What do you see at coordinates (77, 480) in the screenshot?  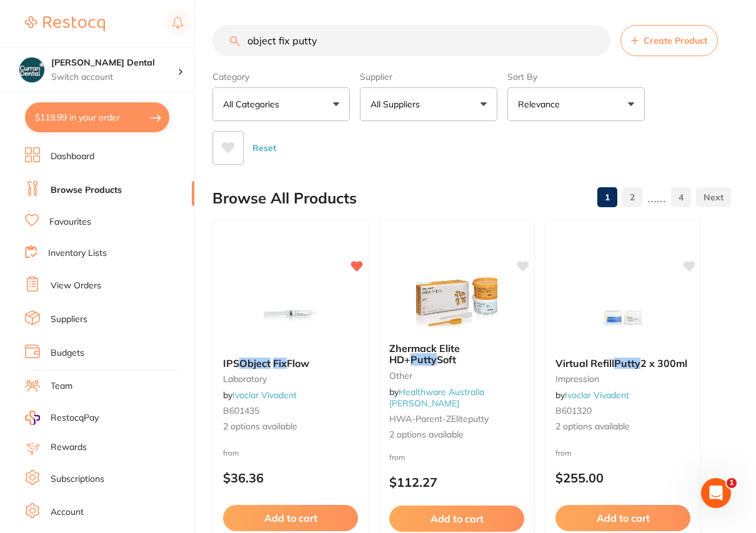 I see `a: Subscriptions` at bounding box center [77, 480].